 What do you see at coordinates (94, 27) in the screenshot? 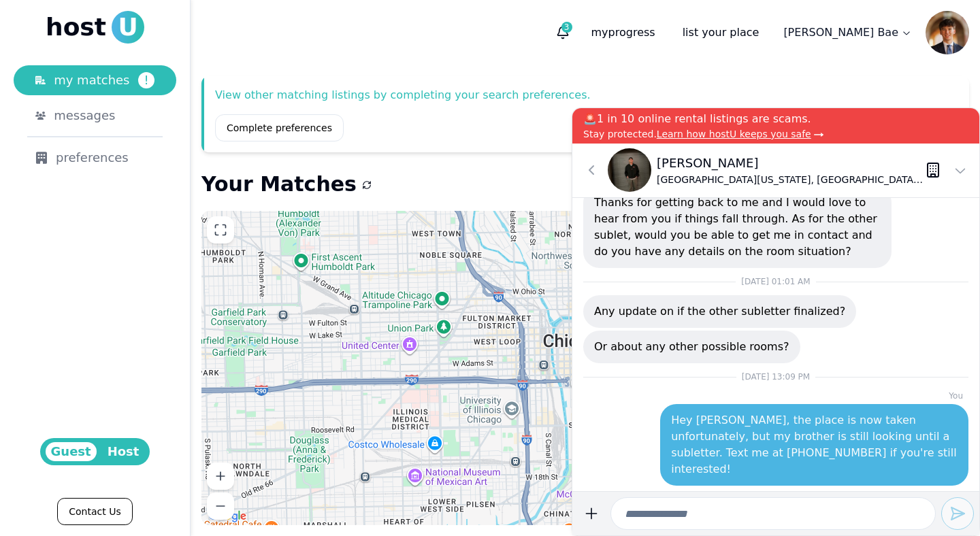
I see `a: hostU` at bounding box center [94, 27].